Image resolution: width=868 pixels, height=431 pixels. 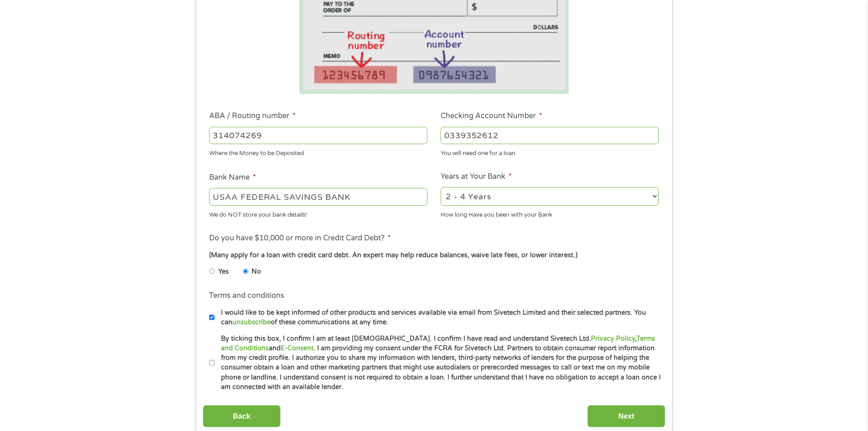 What do you see at coordinates (318, 213) in the screenshot?
I see `div: We do NOT store your bank details!` at bounding box center [318, 213].